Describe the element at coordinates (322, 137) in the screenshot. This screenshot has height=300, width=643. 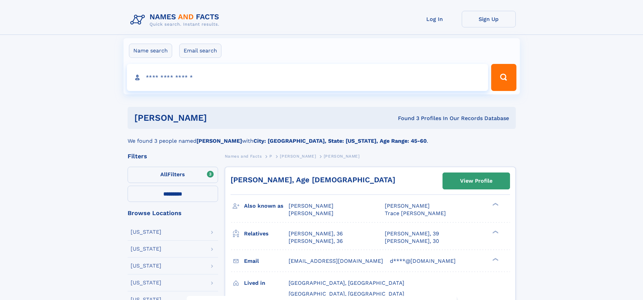
I see `div: We found 3 people named with .` at that location.